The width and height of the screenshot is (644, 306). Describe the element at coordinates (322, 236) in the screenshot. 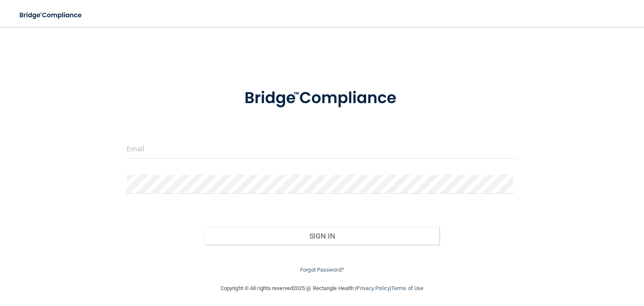

I see `button: Sign In` at that location.